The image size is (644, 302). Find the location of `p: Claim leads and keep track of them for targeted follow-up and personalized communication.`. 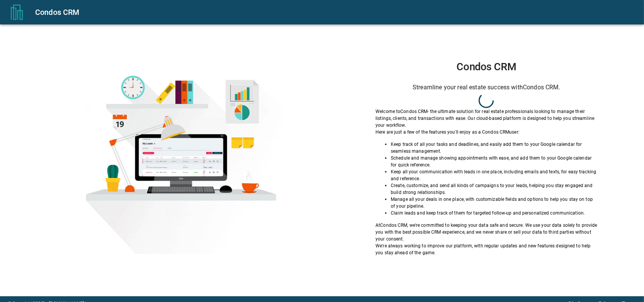

p: Claim leads and keep track of them for targeted follow-up and personalized communication. is located at coordinates (494, 214).